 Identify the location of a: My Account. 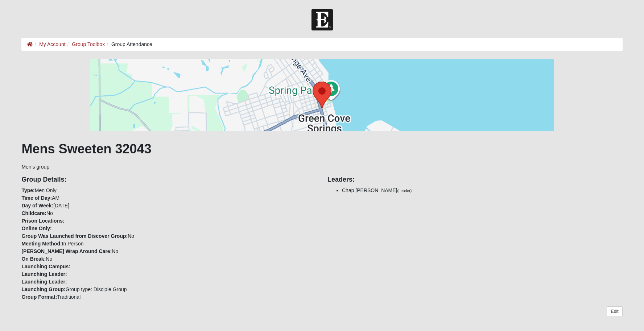
(52, 44).